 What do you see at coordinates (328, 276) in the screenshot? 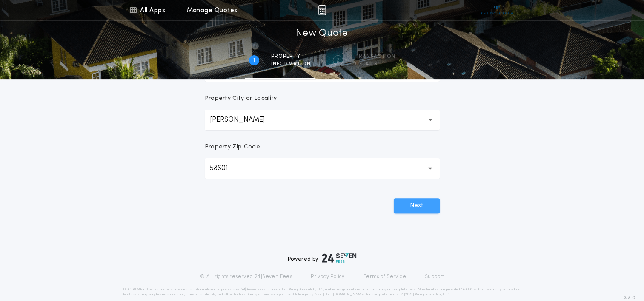
I see `a: Privacy Policy` at bounding box center [328, 276].